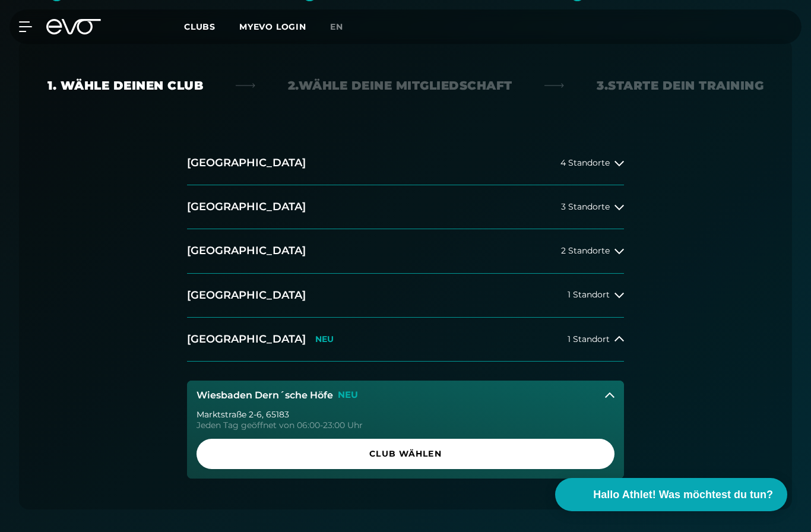 This screenshot has height=532, width=811. What do you see at coordinates (585, 163) in the screenshot?
I see `span: 4 Standorte` at bounding box center [585, 163].